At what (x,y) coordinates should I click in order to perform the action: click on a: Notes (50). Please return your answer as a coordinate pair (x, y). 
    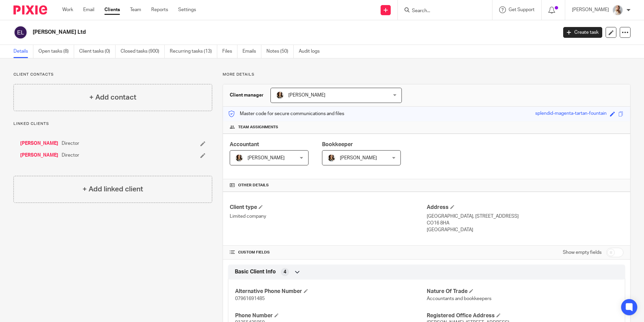
    Looking at the image, I should click on (280, 51).